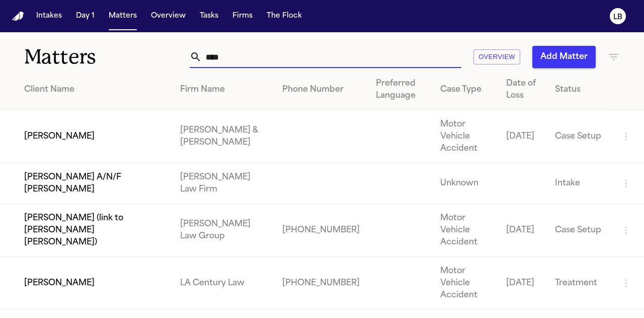  Describe the element at coordinates (284, 16) in the screenshot. I see `a: The Flock` at that location.